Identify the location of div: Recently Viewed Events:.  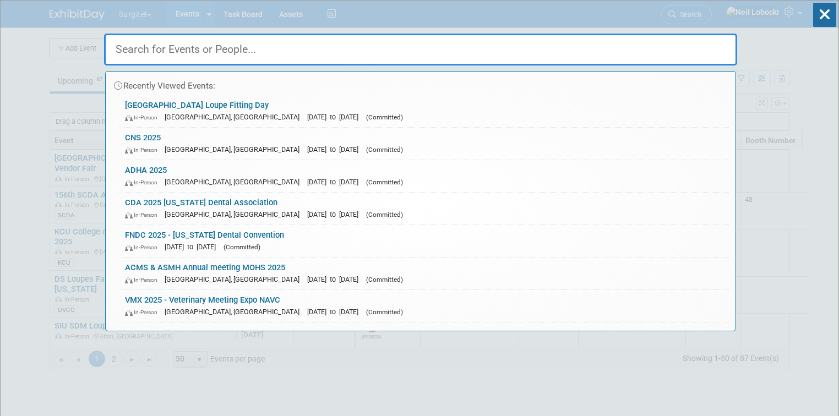
(421, 83).